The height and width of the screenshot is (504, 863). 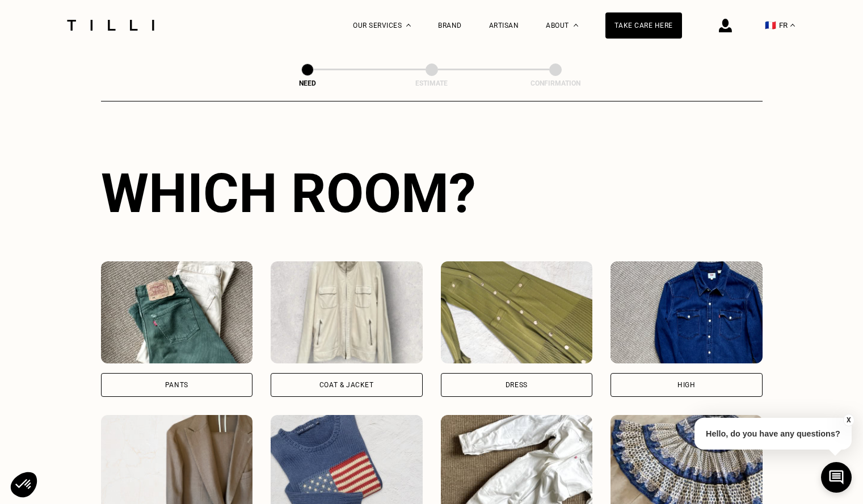 I want to click on font: About, so click(x=557, y=26).